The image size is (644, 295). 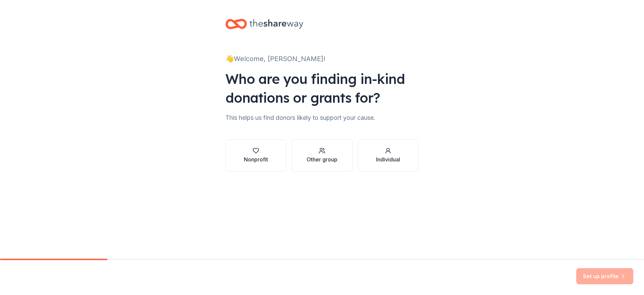 What do you see at coordinates (388, 159) in the screenshot?
I see `div: Individual` at bounding box center [388, 159].